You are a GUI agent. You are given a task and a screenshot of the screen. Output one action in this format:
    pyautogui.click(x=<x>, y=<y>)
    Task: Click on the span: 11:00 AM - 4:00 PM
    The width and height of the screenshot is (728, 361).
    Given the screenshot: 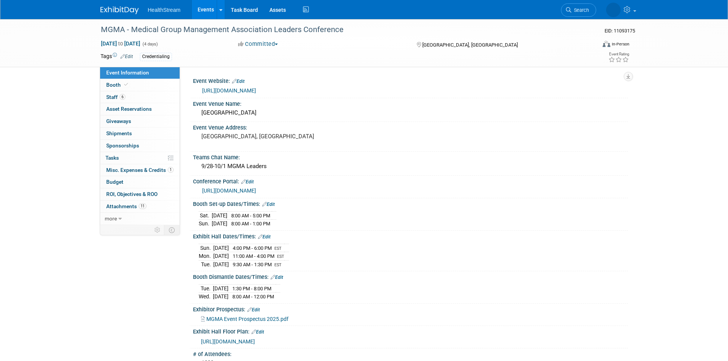 What is the action you would take?
    pyautogui.click(x=253, y=256)
    